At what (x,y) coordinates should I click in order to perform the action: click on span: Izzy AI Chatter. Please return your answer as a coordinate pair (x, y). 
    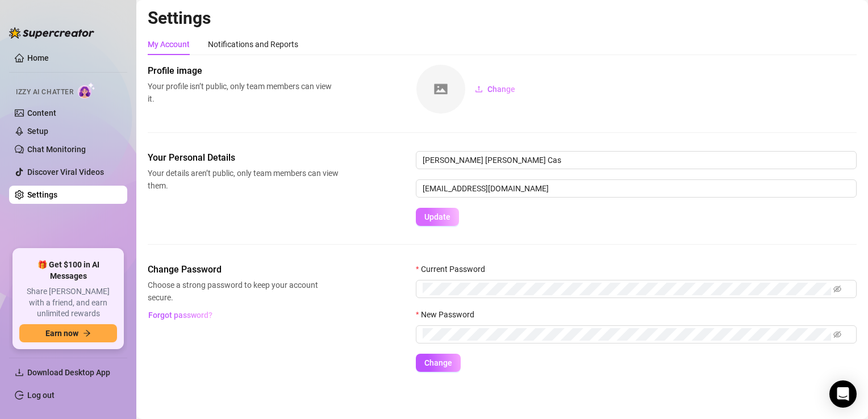
    Looking at the image, I should click on (44, 92).